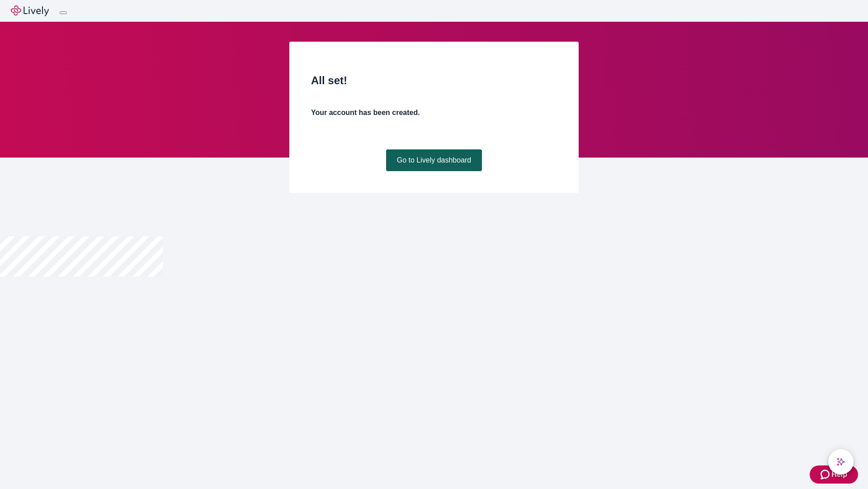 Image resolution: width=868 pixels, height=489 pixels. I want to click on span: Help, so click(839, 475).